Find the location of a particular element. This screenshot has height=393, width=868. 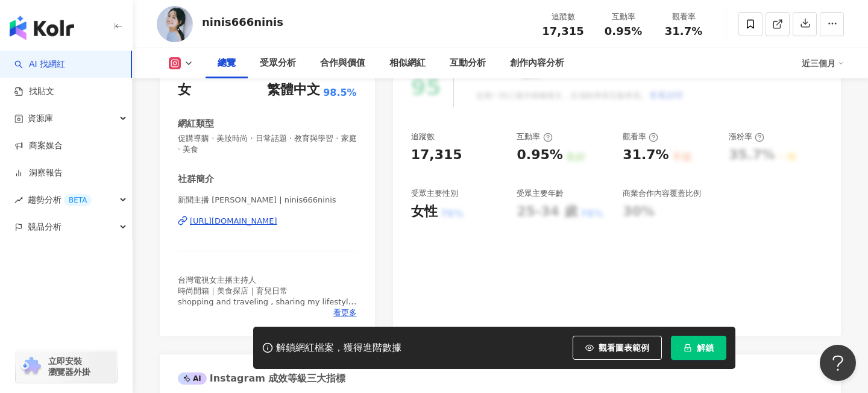

div: Instagram 成效等級三大指標 is located at coordinates (261, 379).